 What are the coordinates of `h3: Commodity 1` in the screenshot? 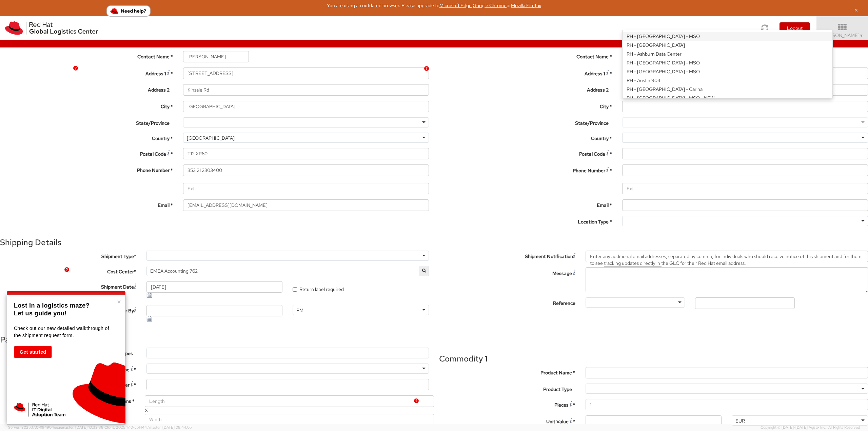 It's located at (653, 359).